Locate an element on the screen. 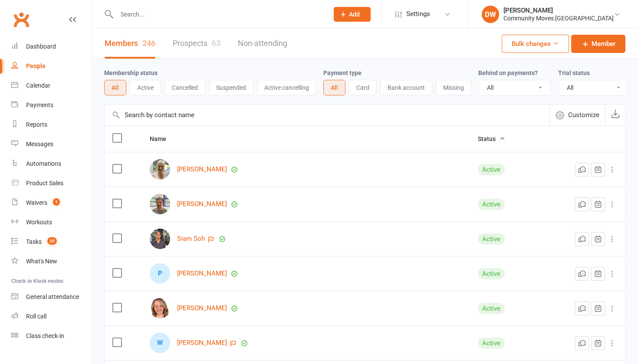  a: What's New is located at coordinates (51, 261).